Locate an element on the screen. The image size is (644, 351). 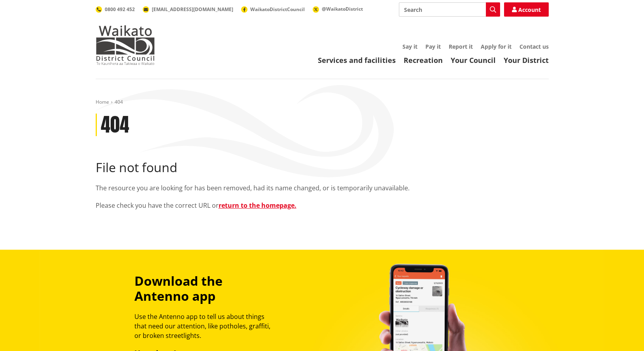
p: The resource you are looking for has been removed, had its name changed, or is temporarily unavai... is located at coordinates (322, 188).